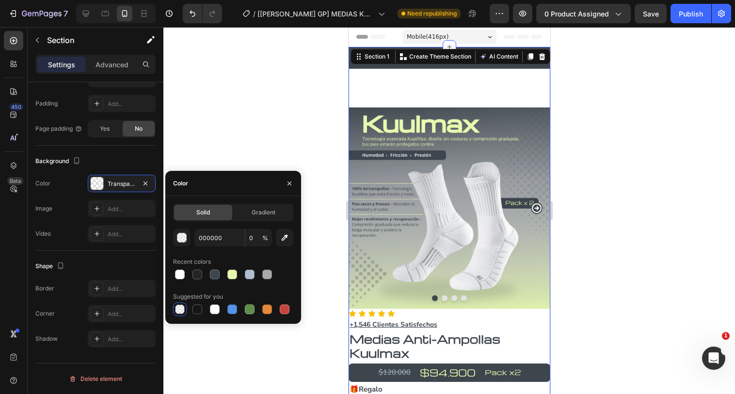 Image resolution: width=735 pixels, height=394 pixels. I want to click on button: 7, so click(38, 14).